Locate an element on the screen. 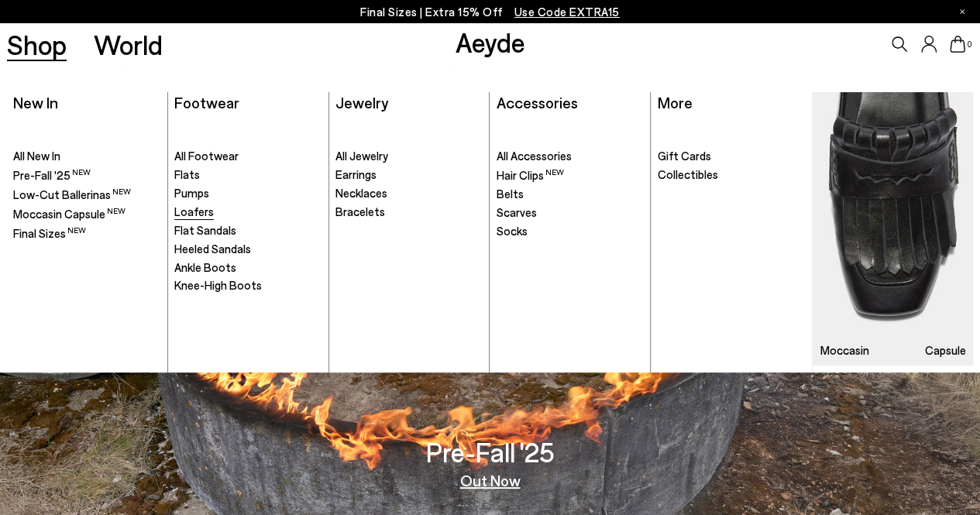 The image size is (980, 515). span: Scarves is located at coordinates (516, 212).